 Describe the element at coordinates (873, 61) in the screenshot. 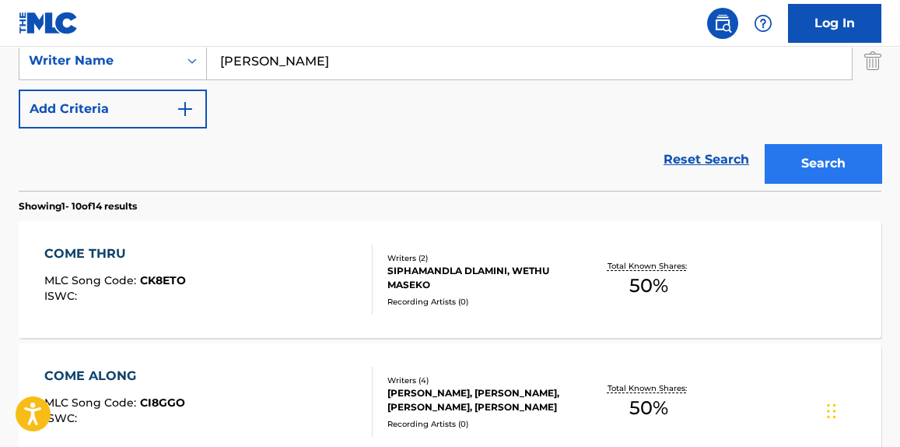

I see `img: Delete Criterion` at that location.